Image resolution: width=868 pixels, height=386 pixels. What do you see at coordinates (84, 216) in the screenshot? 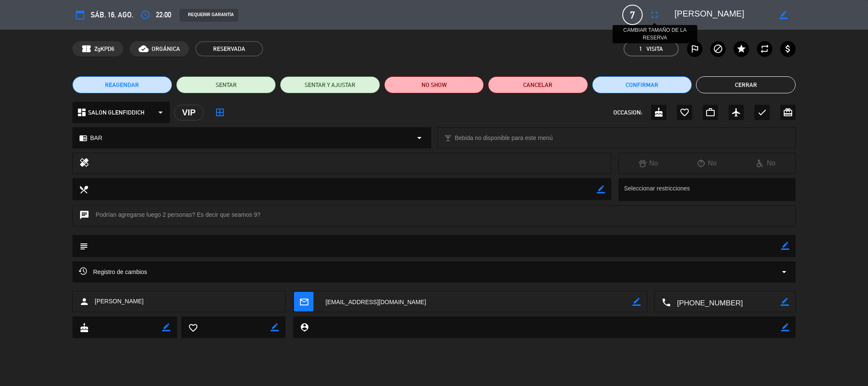
I see `i: chat` at bounding box center [84, 216].